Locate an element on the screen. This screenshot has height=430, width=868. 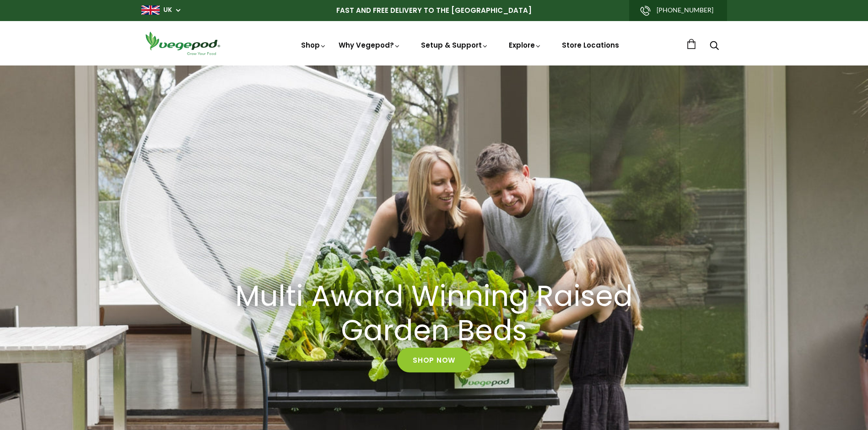
img: gb_large.png is located at coordinates (150, 10).